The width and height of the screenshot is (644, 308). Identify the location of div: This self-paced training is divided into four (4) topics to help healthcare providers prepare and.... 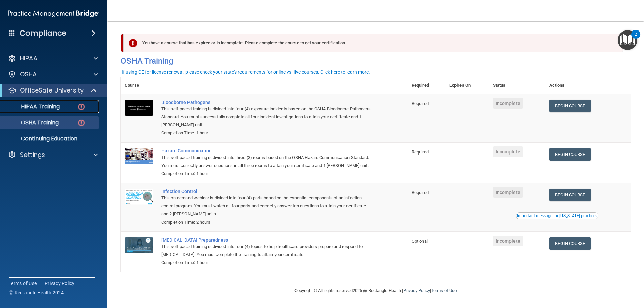
(268, 251).